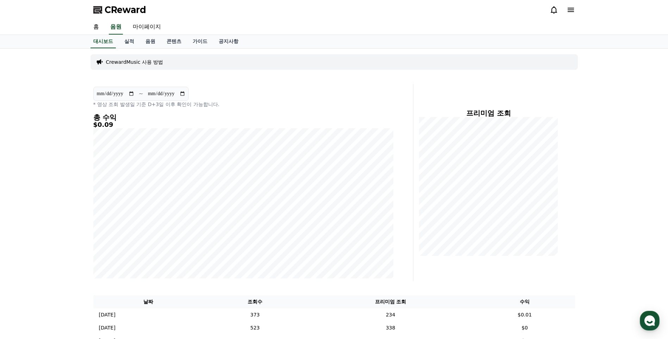 This screenshot has height=339, width=668. What do you see at coordinates (200, 42) in the screenshot?
I see `a: 가이드` at bounding box center [200, 42].